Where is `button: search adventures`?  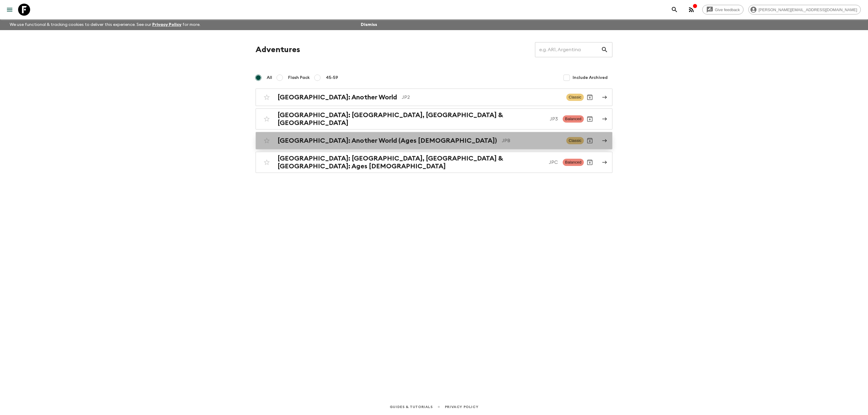
button: search adventures is located at coordinates (674, 10).